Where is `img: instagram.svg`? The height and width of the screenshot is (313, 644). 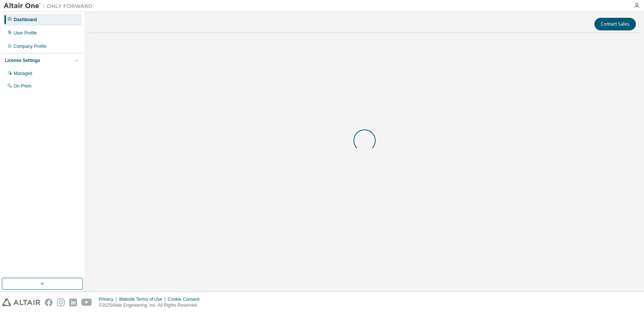
img: instagram.svg is located at coordinates (61, 302).